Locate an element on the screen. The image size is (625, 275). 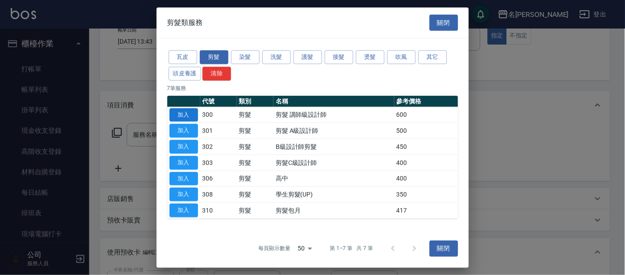
span: 剪髮類服務 is located at coordinates (185, 23).